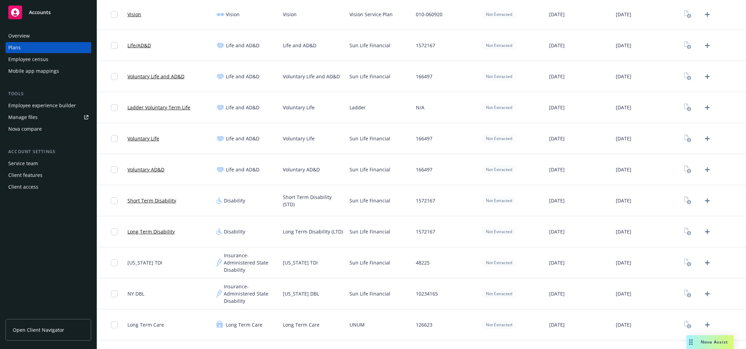 This screenshot has height=349, width=746. What do you see at coordinates (139, 45) in the screenshot?
I see `a: Life/AD&D` at bounding box center [139, 45].